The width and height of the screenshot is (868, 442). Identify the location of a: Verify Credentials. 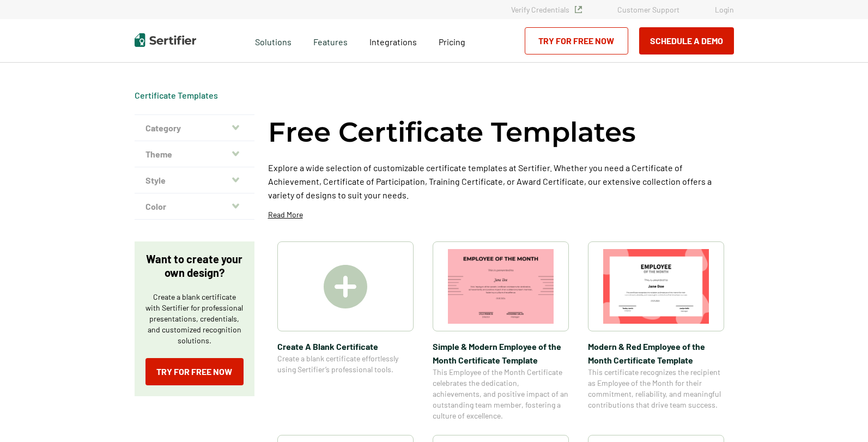
(547, 9).